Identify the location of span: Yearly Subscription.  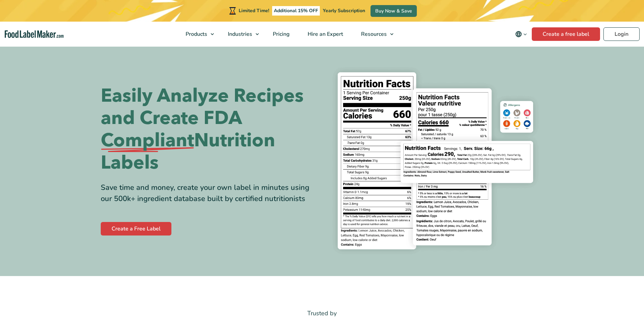
(344, 10).